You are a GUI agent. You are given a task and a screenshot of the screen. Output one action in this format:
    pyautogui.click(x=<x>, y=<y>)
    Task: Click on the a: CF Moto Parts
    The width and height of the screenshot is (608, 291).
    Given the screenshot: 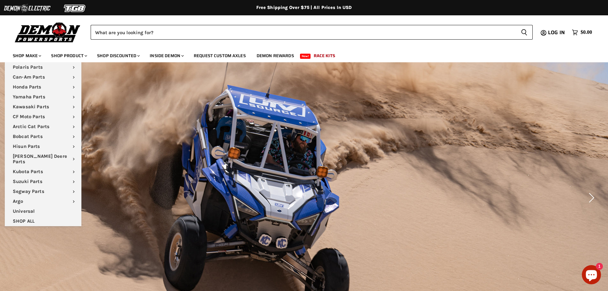 What is the action you would take?
    pyautogui.click(x=43, y=117)
    